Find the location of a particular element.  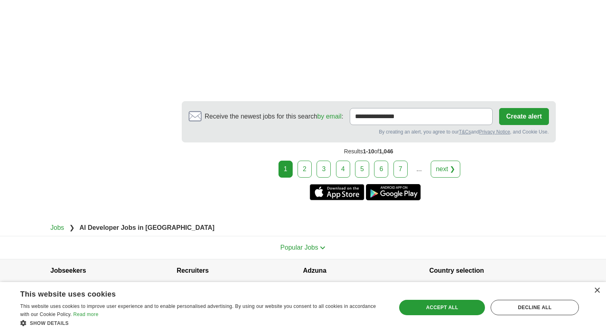

a: 5 is located at coordinates (362, 169).